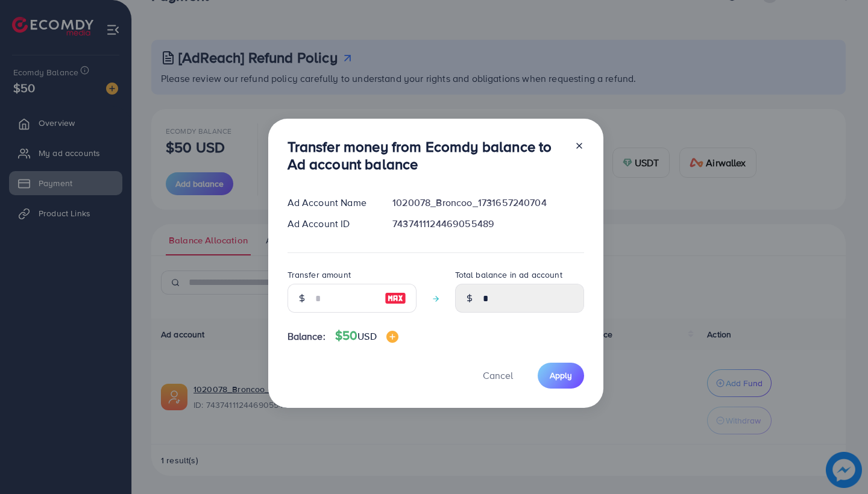 The height and width of the screenshot is (494, 868). What do you see at coordinates (330, 202) in the screenshot?
I see `div: Ad Account Name` at bounding box center [330, 202].